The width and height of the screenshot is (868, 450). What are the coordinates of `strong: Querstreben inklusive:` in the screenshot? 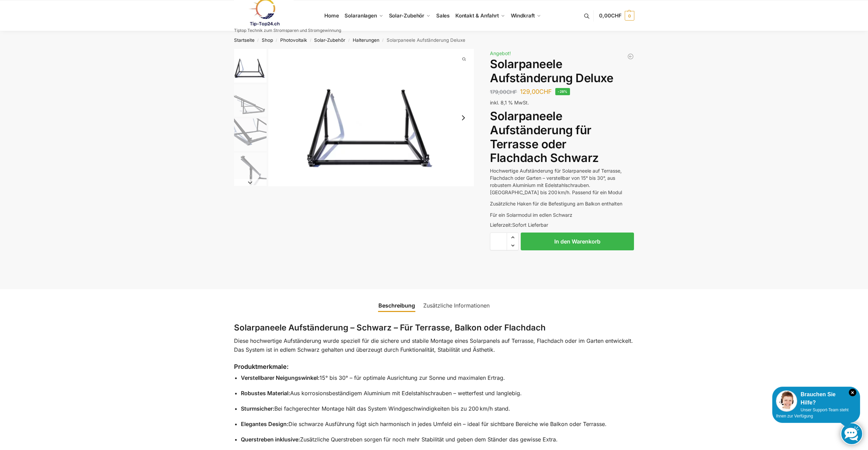 It's located at (271, 439).